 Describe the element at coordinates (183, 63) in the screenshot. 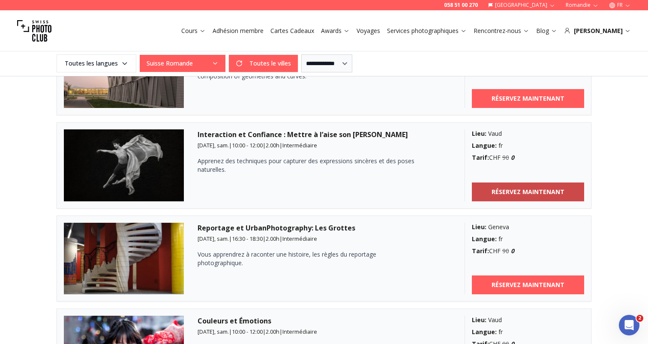

I see `button: Suisse Romande` at that location.